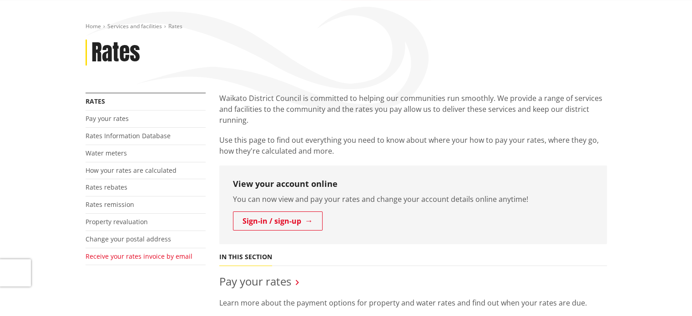 The width and height of the screenshot is (692, 316). Describe the element at coordinates (413, 199) in the screenshot. I see `p: You can now view and pay your rates and change your account details online anytime!` at that location.